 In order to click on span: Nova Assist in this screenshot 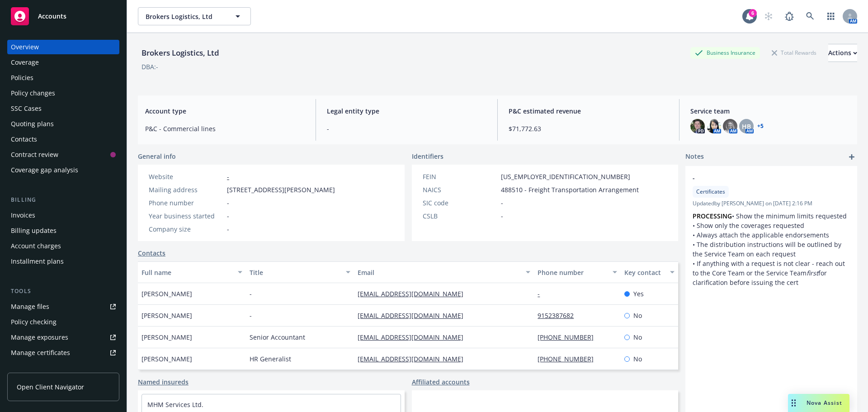, I will do `click(824, 402)`.